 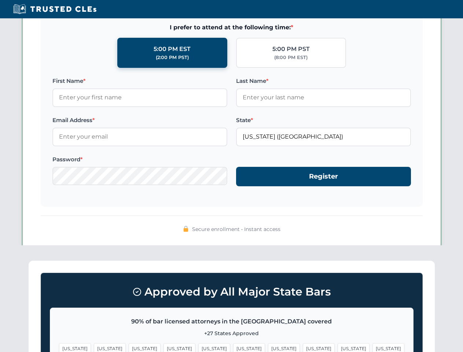 What do you see at coordinates (232, 27) in the screenshot?
I see `span: I prefer to attend at the following time:` at bounding box center [232, 27].